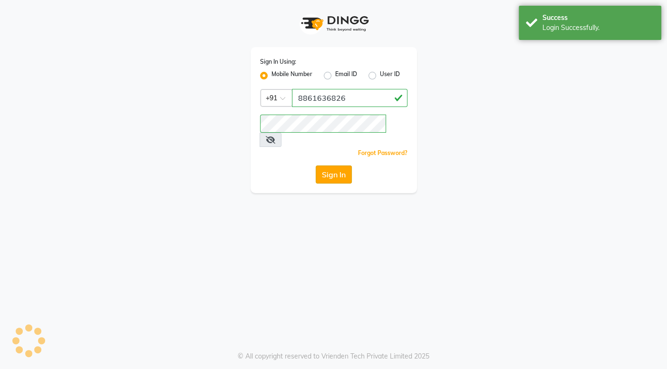 The image size is (667, 369). I want to click on div: Success, so click(598, 18).